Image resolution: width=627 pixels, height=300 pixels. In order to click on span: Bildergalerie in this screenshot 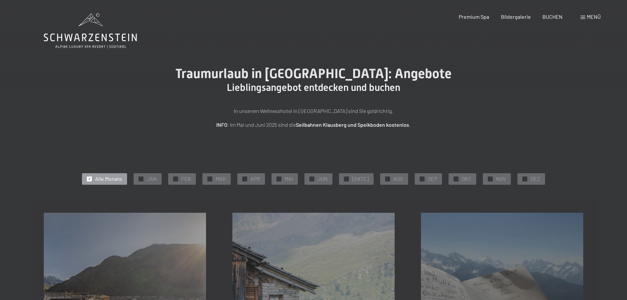, I will do `click(516, 16)`.